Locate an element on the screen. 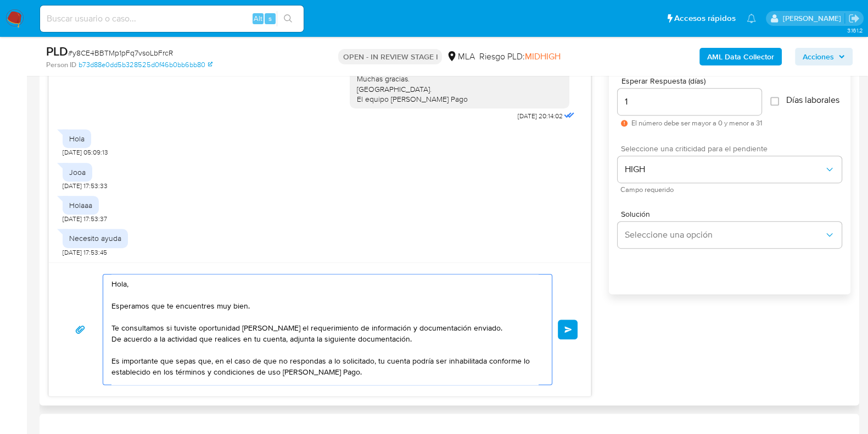 This screenshot has height=434, width=868. div: Hola is located at coordinates (77, 139).